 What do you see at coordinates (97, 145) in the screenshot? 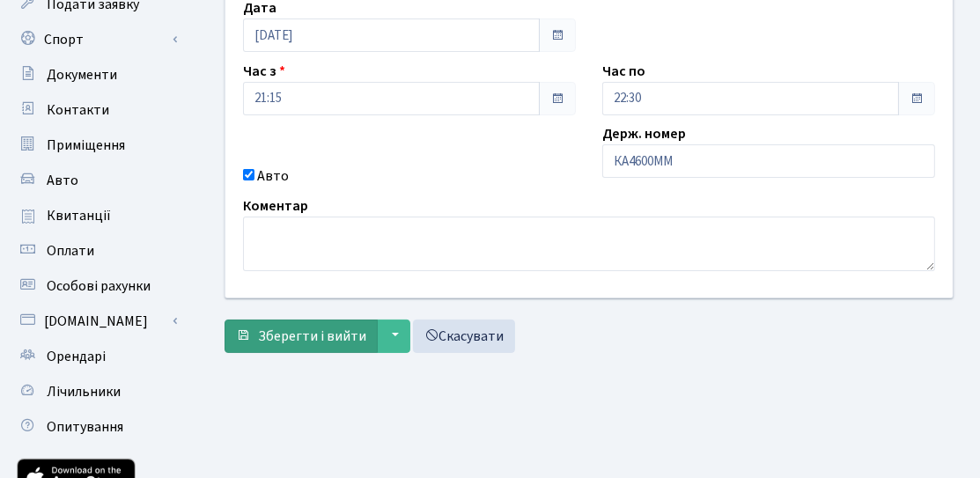
I see `a: Приміщення` at bounding box center [97, 145].